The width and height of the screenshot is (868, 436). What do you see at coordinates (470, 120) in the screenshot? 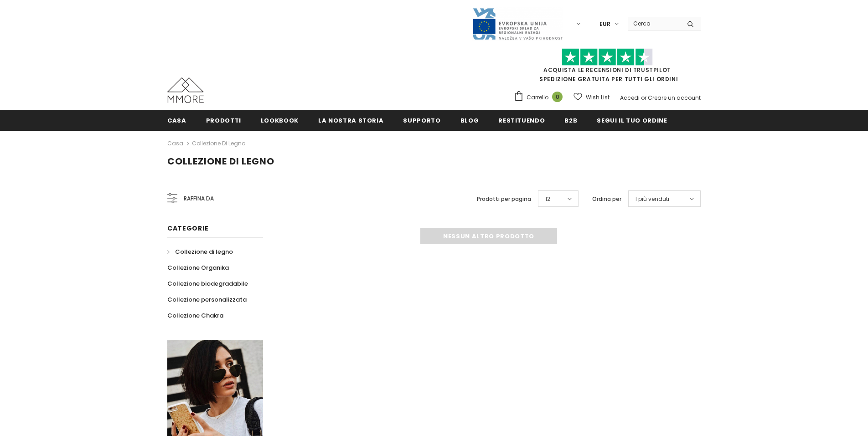
I see `span: Blog` at bounding box center [470, 120].